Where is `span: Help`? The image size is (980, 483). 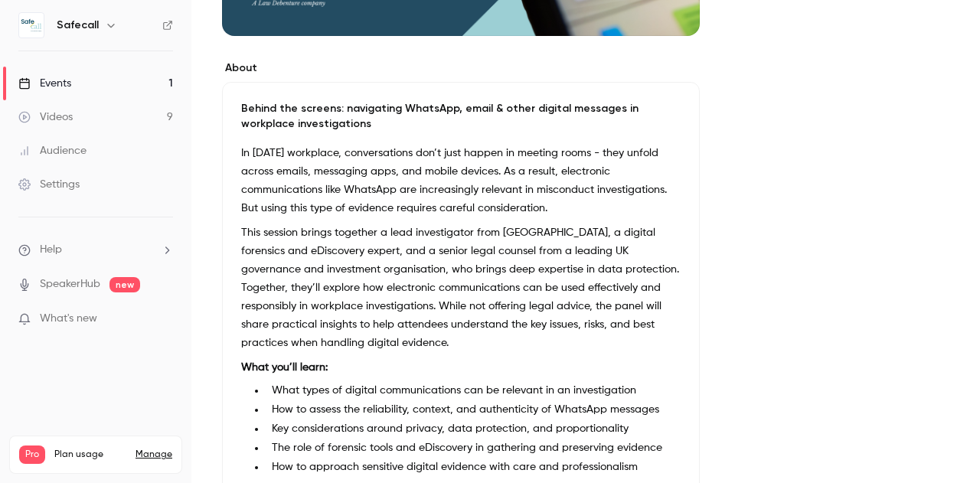
span: Help is located at coordinates (50, 249).